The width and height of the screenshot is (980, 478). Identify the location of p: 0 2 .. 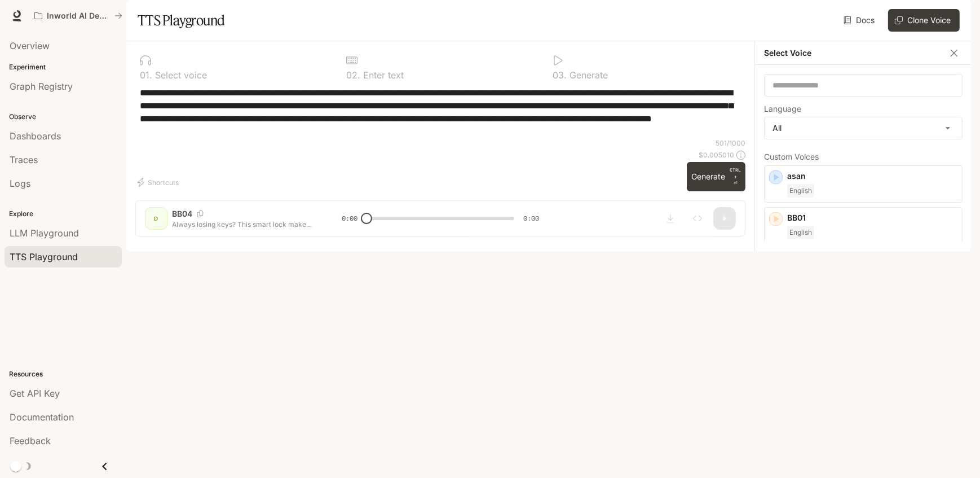
(352, 75).